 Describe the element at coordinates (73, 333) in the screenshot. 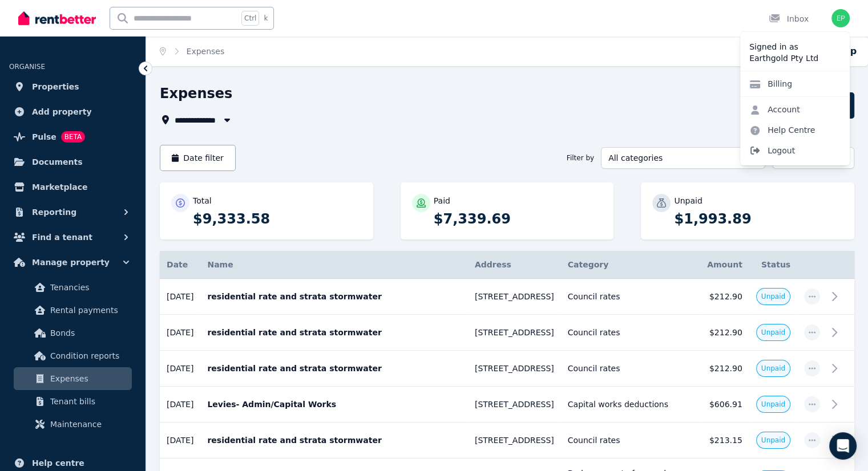

I see `a: Bonds` at that location.